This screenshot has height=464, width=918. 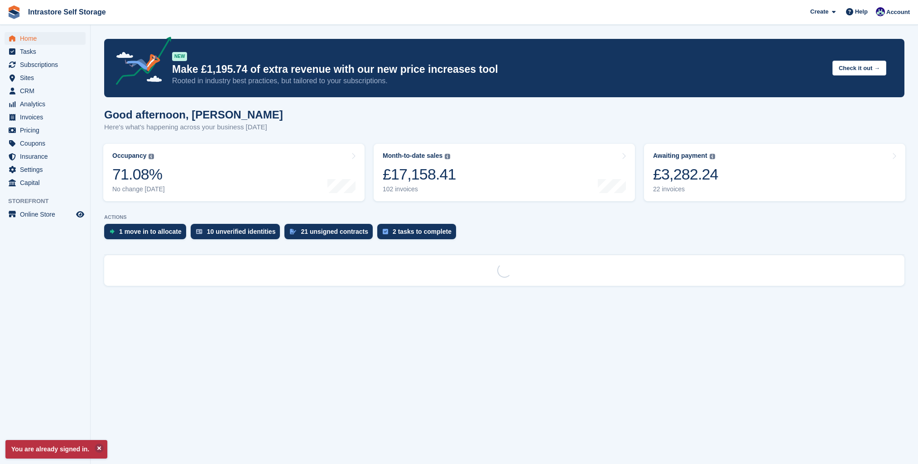 What do you see at coordinates (861, 12) in the screenshot?
I see `span: Help` at bounding box center [861, 12].